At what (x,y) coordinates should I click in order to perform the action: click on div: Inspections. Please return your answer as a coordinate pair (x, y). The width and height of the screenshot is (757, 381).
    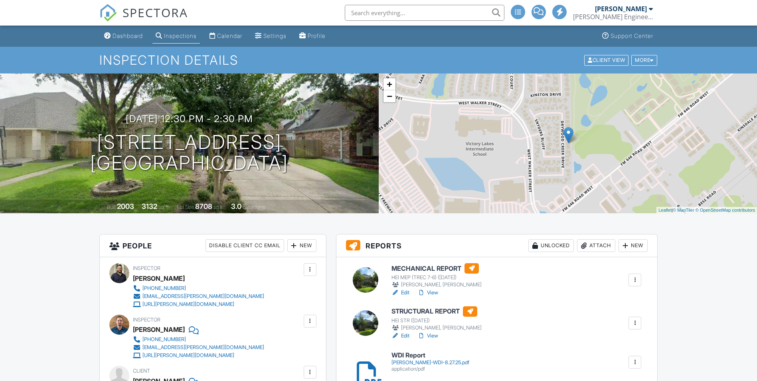
    Looking at the image, I should click on (180, 36).